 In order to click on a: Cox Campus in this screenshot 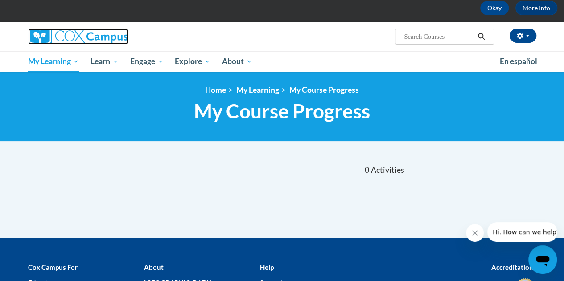, I will do `click(108, 37)`.